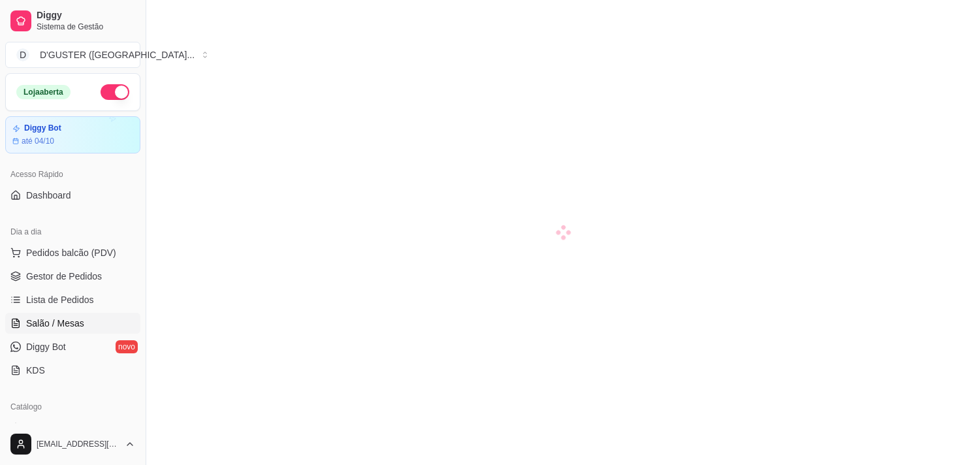  Describe the element at coordinates (72, 407) in the screenshot. I see `div: Catálogo` at that location.